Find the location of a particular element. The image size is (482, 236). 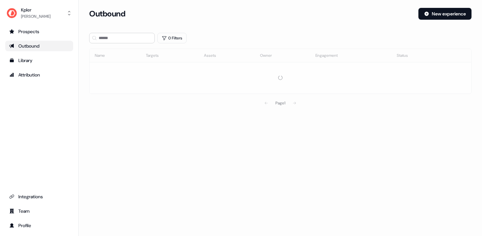

button: New experience is located at coordinates (445, 14).